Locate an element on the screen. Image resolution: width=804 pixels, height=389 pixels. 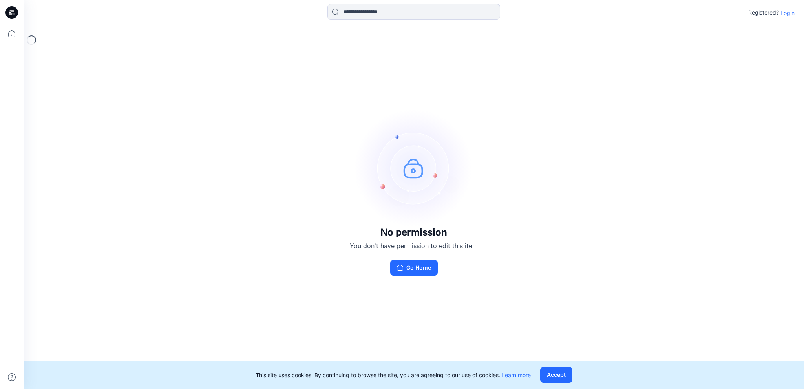
img: no-perm.svg is located at coordinates (414, 168).